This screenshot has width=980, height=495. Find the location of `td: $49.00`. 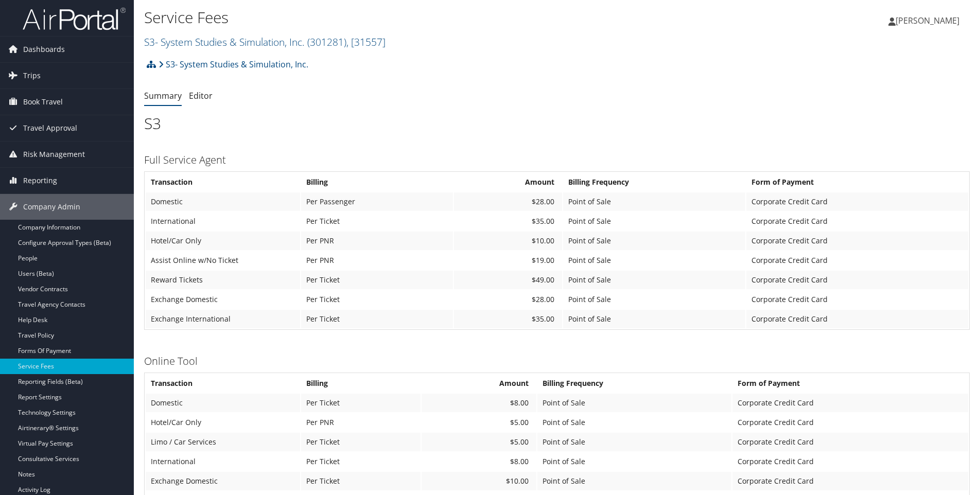

td: $49.00 is located at coordinates (508, 279).